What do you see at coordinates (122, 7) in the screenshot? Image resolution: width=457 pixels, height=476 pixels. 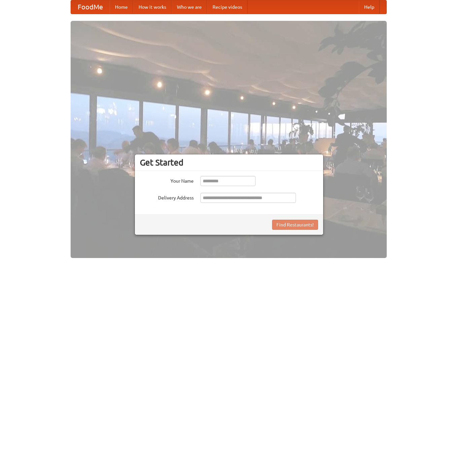 I see `a: Home` at bounding box center [122, 7].